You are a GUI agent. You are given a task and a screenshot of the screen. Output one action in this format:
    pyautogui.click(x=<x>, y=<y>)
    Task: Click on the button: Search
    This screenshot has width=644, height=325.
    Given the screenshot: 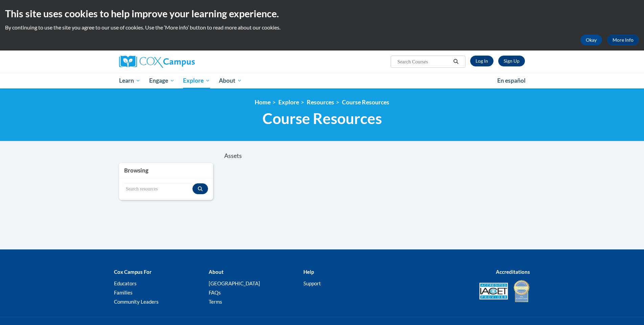 What is the action you would take?
    pyautogui.click(x=456, y=62)
    